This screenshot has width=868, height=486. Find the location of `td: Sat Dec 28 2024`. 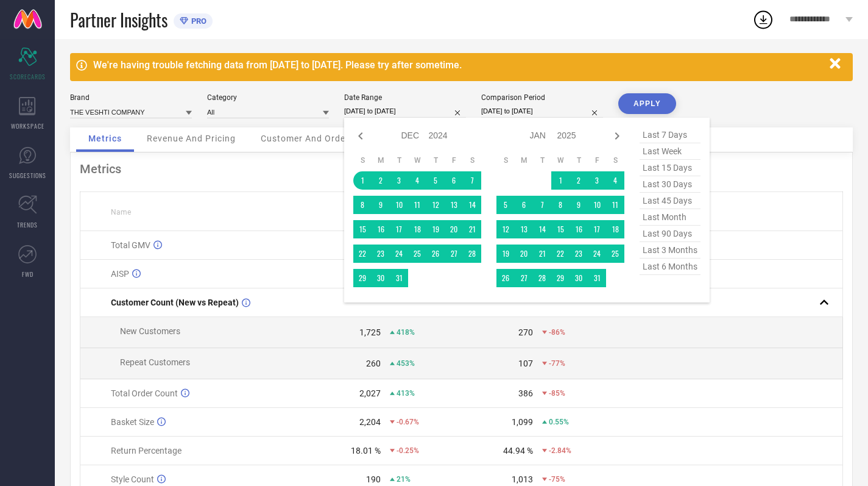

td: Sat Dec 28 2024 is located at coordinates (472, 254).